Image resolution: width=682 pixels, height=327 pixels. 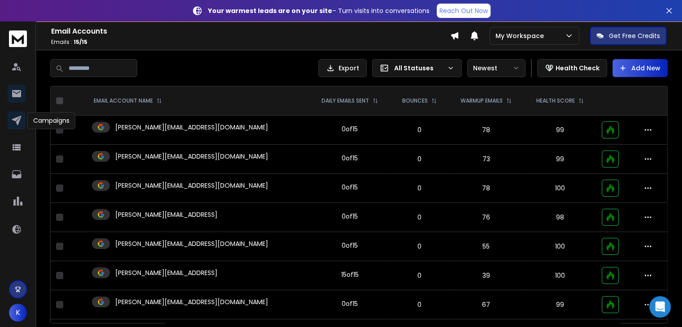 What do you see at coordinates (496, 68) in the screenshot?
I see `button: Newest` at bounding box center [496, 68].